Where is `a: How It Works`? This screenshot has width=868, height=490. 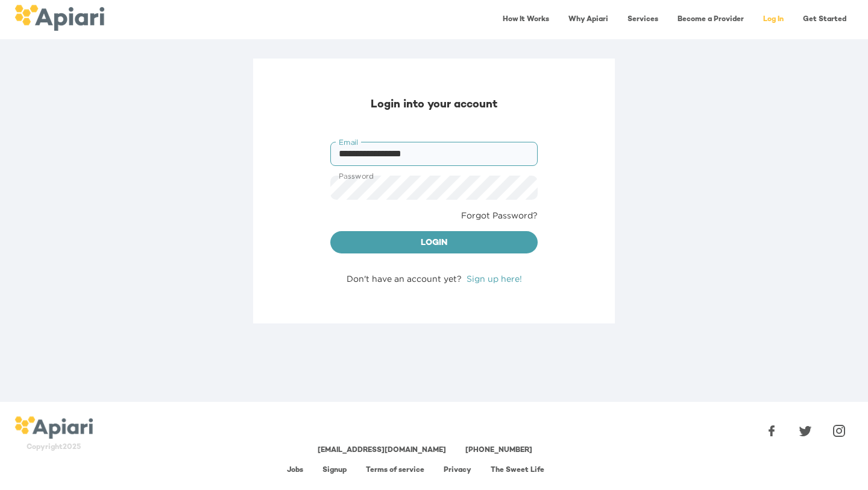
a: How It Works is located at coordinates (525, 20).